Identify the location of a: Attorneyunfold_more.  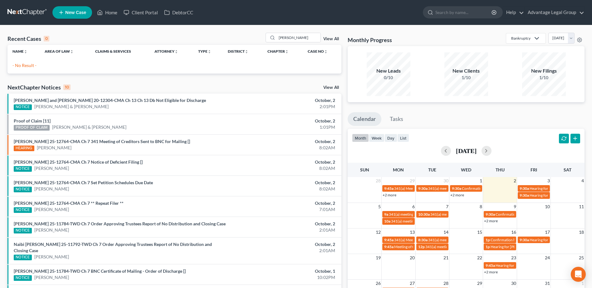
(166, 51).